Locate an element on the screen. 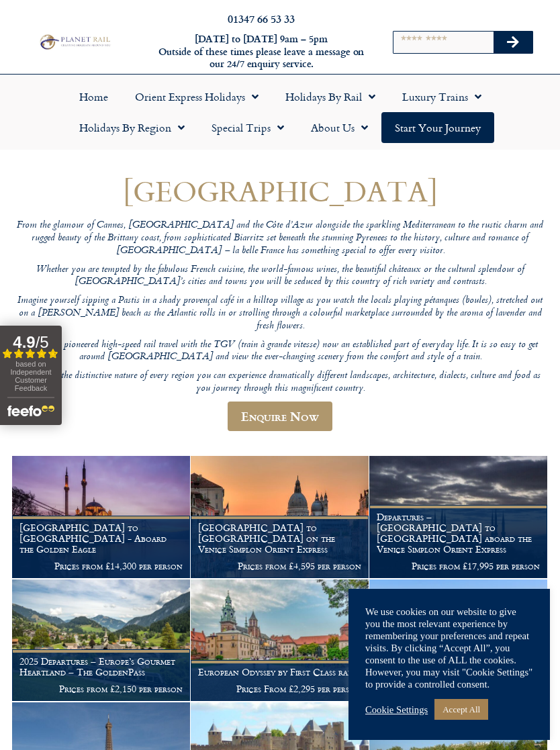 Image resolution: width=560 pixels, height=750 pixels. p: Thanks to the distinctive nature of every region you can experience dramatically different landsc... is located at coordinates (280, 382).